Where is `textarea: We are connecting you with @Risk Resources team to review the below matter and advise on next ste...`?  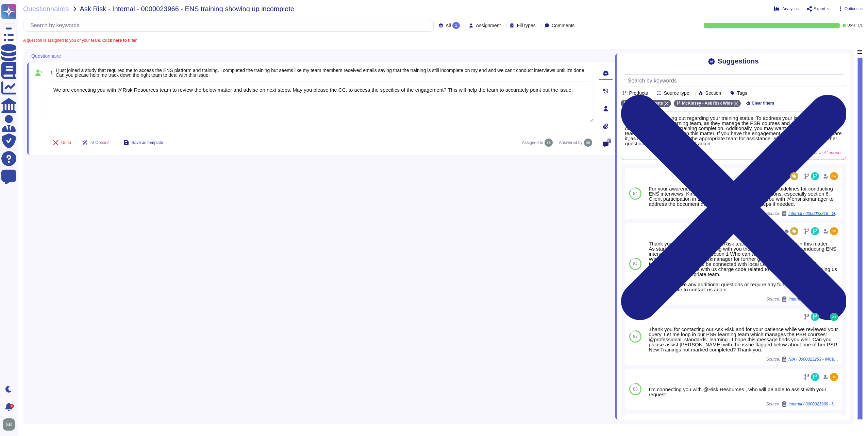 textarea: We are connecting you with @Risk Resources team to review the below matter and advise on next ste... is located at coordinates (320, 102).